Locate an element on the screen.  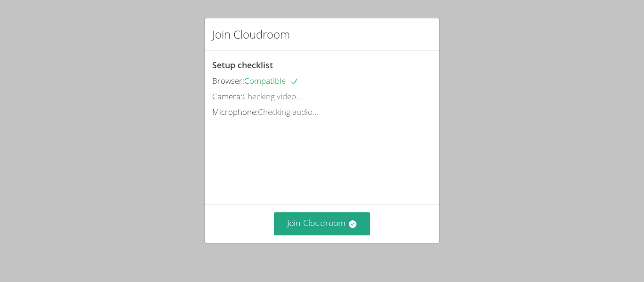
button: Join Cloudroom is located at coordinates (322, 224).